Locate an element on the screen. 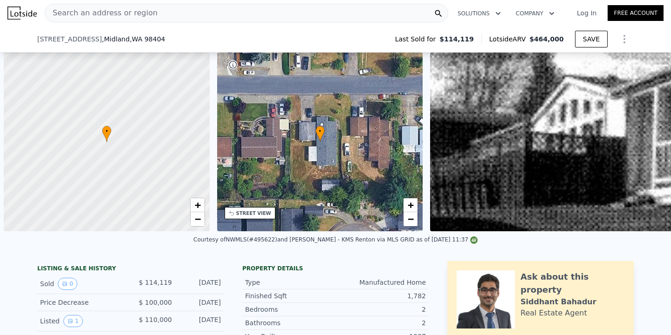 Image resolution: width=671 pixels, height=335 pixels. span: , Midland is located at coordinates (134, 39).